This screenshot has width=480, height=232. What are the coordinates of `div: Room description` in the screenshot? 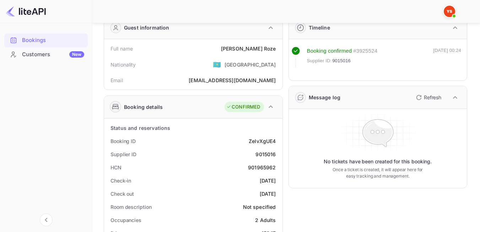 It's located at (131, 206).